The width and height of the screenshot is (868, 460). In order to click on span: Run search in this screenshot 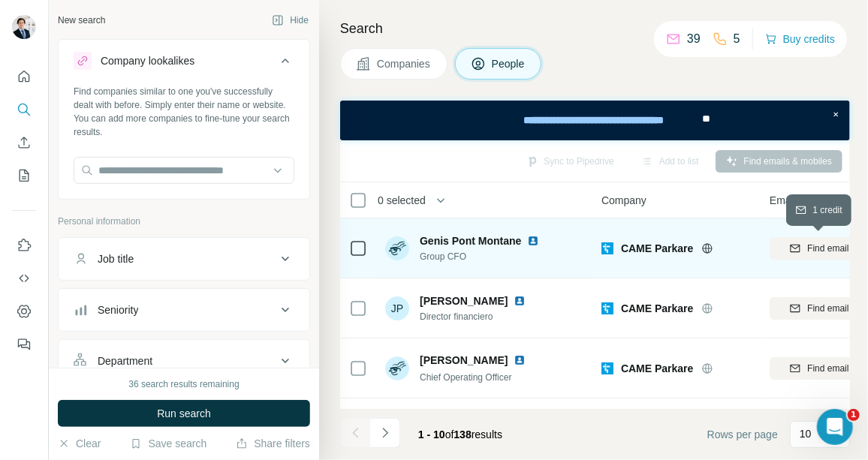, I will do `click(184, 413)`.